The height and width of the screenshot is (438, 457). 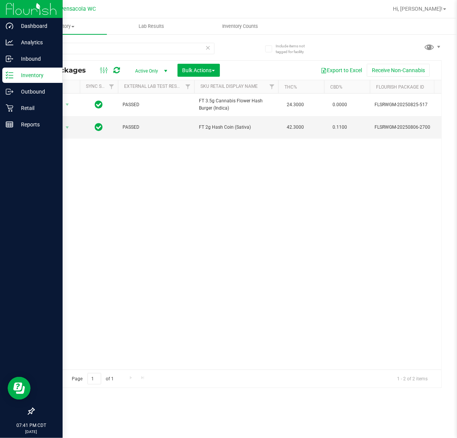 I want to click on button: Receive Non-Cannabis, so click(x=398, y=70).